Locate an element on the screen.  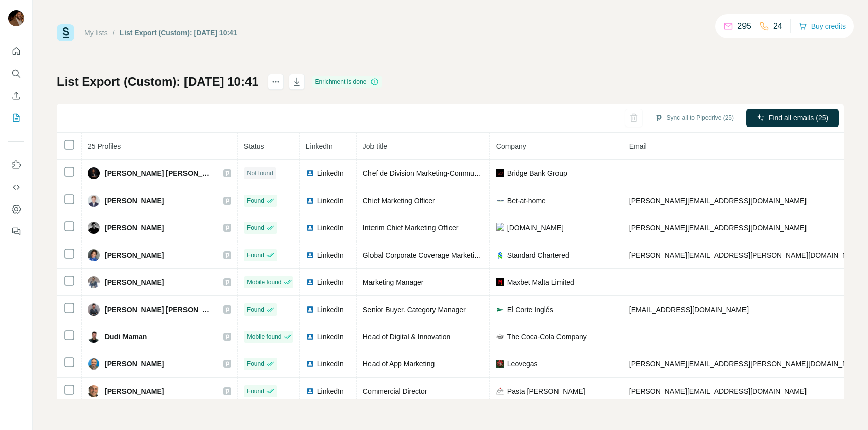
span: El Corte Inglés is located at coordinates (530, 310).